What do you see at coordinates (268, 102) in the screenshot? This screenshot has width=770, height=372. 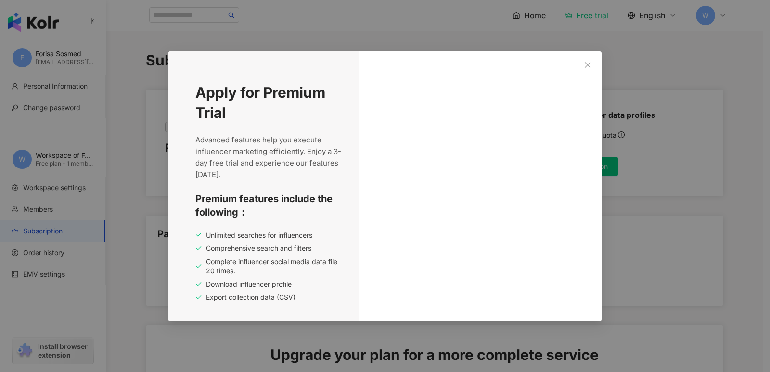 I see `span: Apply for Premium Trial` at bounding box center [268, 102].